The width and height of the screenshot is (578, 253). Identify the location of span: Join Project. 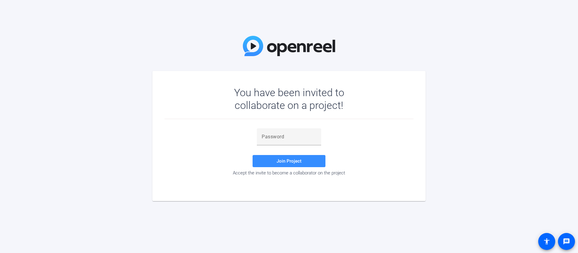
(289, 161).